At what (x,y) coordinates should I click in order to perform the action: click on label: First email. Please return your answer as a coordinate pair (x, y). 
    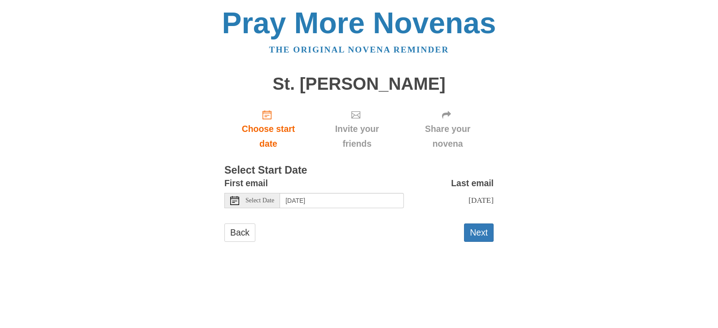
    Looking at the image, I should click on (246, 183).